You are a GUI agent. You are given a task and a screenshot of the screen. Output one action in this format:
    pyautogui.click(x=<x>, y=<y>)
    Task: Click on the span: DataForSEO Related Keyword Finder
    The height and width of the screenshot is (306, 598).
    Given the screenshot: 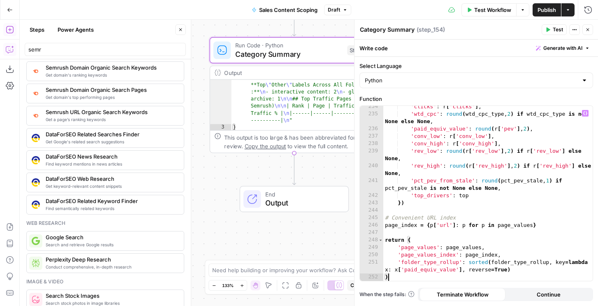 What is the action you would take?
    pyautogui.click(x=112, y=201)
    